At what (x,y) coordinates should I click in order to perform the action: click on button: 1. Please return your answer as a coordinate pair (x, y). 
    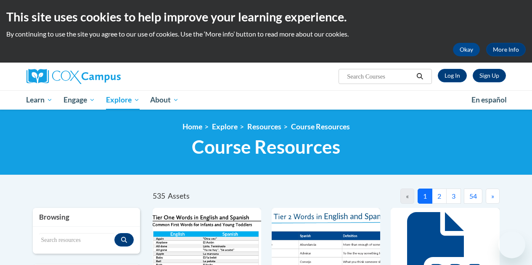
    Looking at the image, I should click on (425, 196).